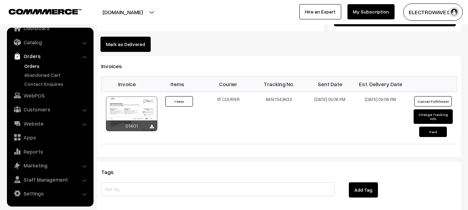 This screenshot has height=210, width=468. I want to click on button: Mark as Delivered, so click(125, 44).